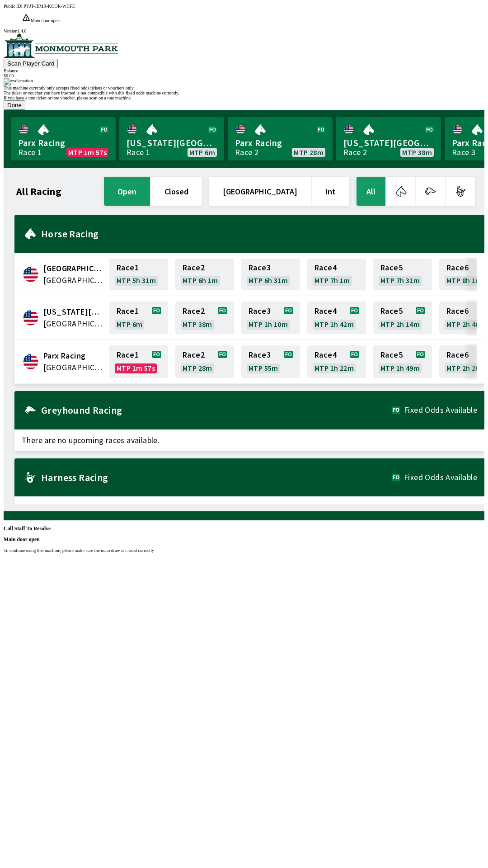 Image resolution: width=488 pixels, height=868 pixels. I want to click on p: To continue using this machine, please make sure the main draw is closed correctly, so click(244, 550).